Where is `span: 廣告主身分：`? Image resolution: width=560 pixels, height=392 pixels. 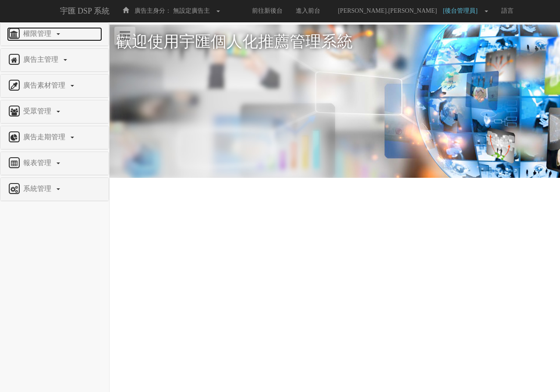 span: 廣告主身分： is located at coordinates (153, 11).